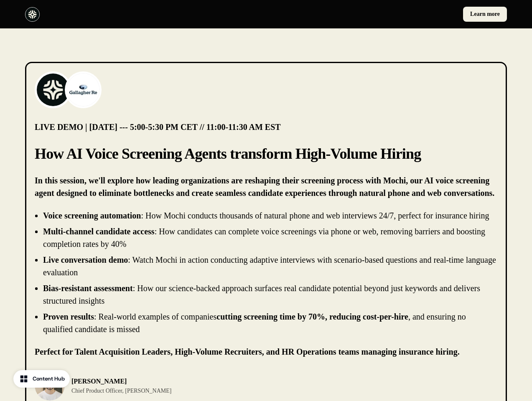 This screenshot has width=532, height=401. What do you see at coordinates (264, 238) in the screenshot?
I see `p: : How candidates can complete voice screenings via phone or web, removing barriers and boosting c...` at bounding box center [264, 238].